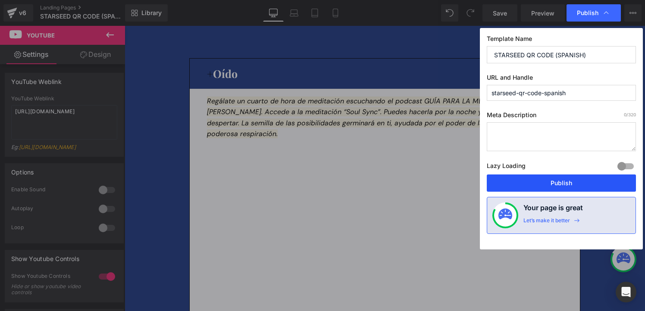 This screenshot has width=645, height=311. Describe the element at coordinates (587, 13) in the screenshot. I see `span: Publish` at that location.